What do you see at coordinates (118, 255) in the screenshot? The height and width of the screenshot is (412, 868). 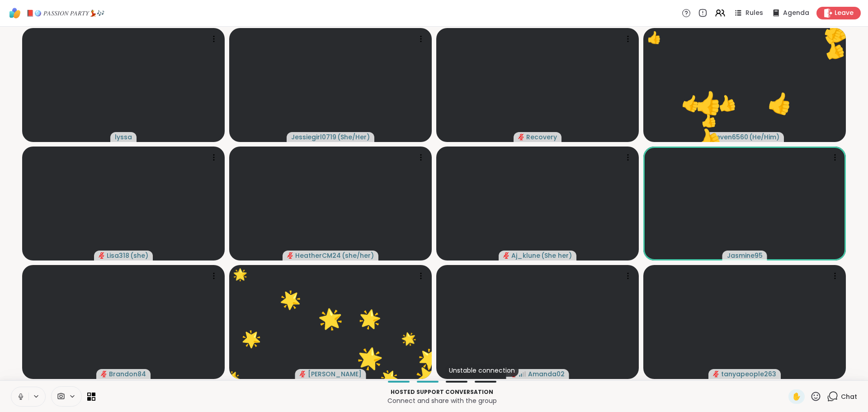 I see `span: Lisa318` at bounding box center [118, 255].